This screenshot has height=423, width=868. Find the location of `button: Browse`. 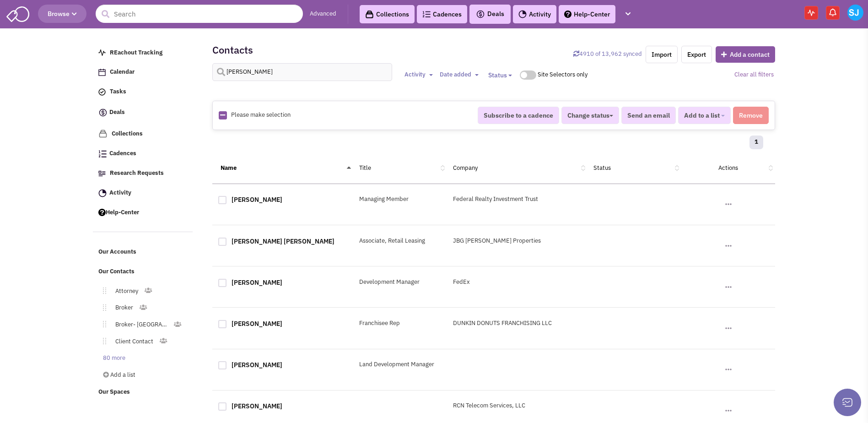

button: Browse is located at coordinates (62, 14).